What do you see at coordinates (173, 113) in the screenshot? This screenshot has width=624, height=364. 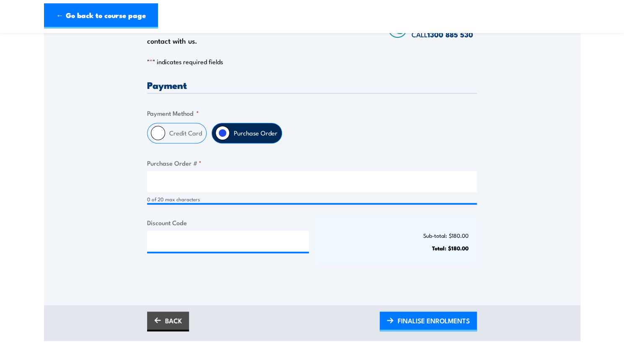 I see `legend: Payment Method` at bounding box center [173, 113].